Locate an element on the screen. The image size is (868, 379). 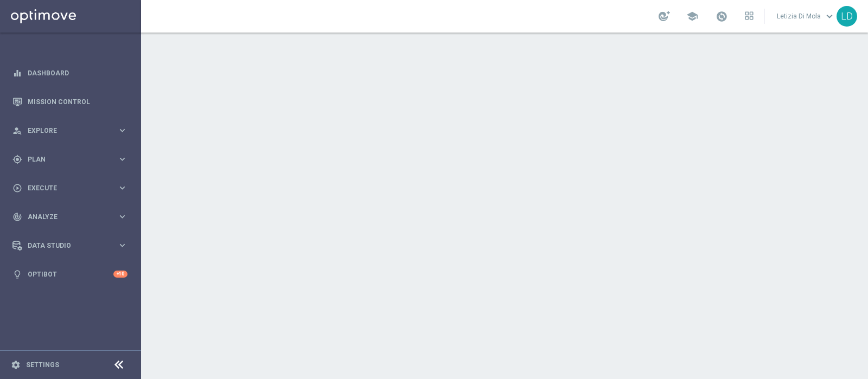
div: Explore is located at coordinates (65, 131).